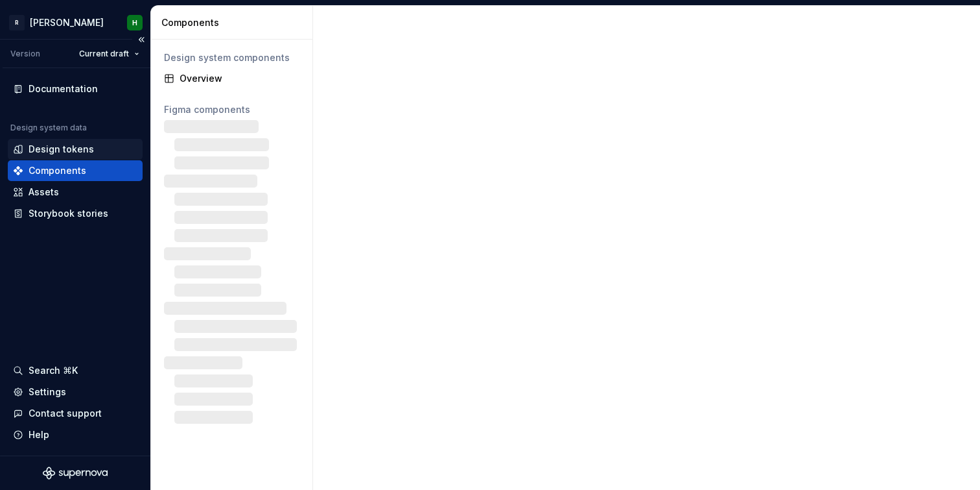 The image size is (980, 490). I want to click on a: Design tokens, so click(75, 150).